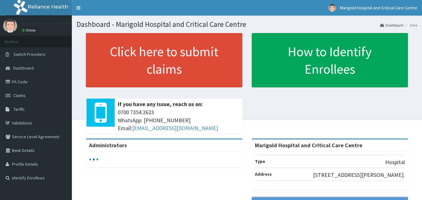 This screenshot has width=422, height=200. Describe the element at coordinates (395, 162) in the screenshot. I see `p: Hospital` at that location.